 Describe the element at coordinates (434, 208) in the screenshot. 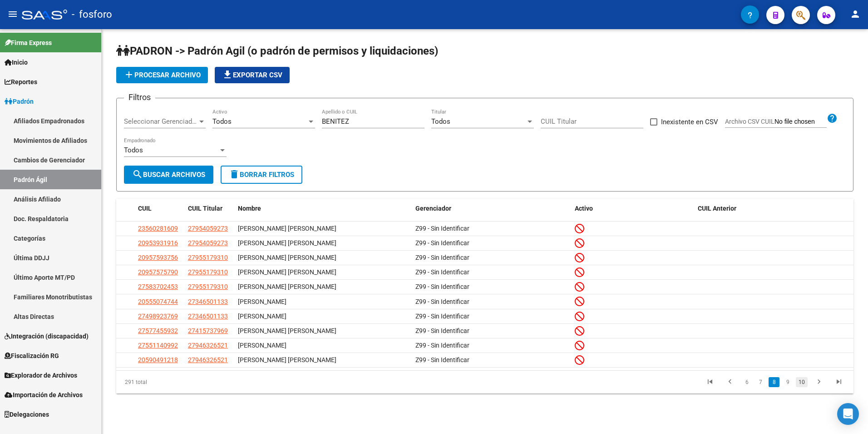

I see `span: Gerenciador` at that location.